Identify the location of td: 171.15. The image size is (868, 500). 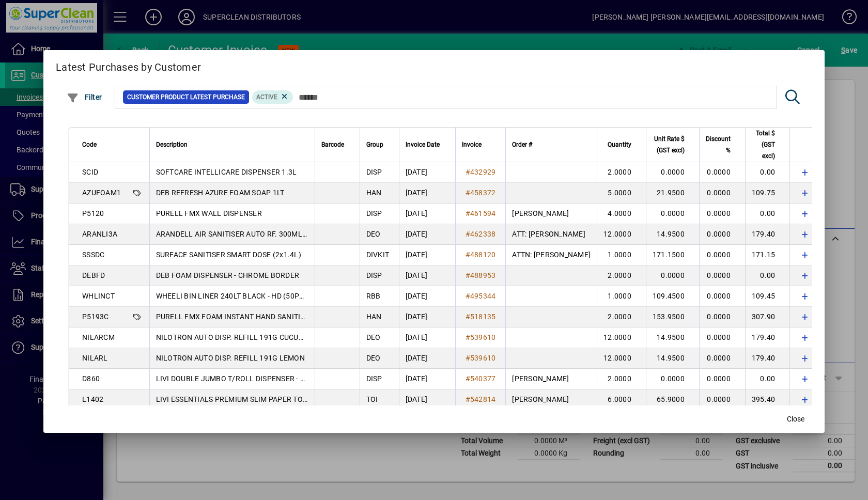
(767, 255).